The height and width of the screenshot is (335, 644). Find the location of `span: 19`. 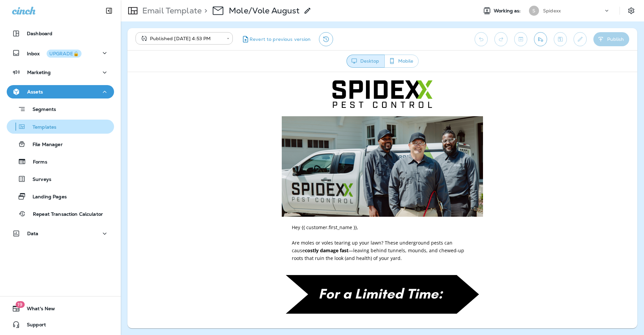

span: 19 is located at coordinates (20, 304).